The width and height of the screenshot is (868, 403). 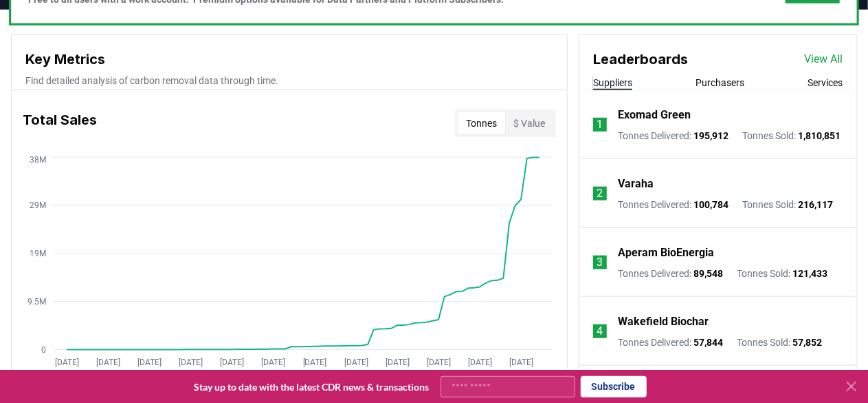 I want to click on a: Aperam BioEnergia, so click(x=667, y=252).